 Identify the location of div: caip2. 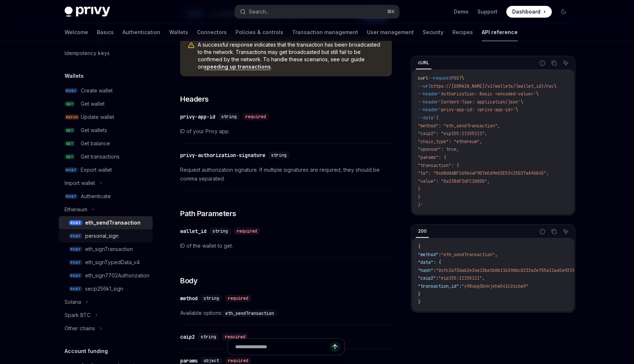
(187, 337).